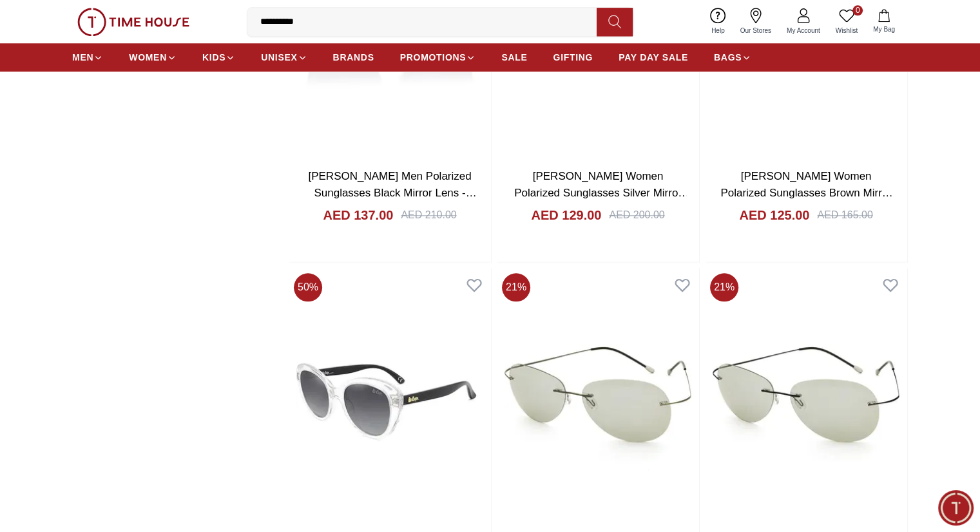 The height and width of the screenshot is (532, 980). What do you see at coordinates (88, 57) in the screenshot?
I see `a: MEN` at bounding box center [88, 57].